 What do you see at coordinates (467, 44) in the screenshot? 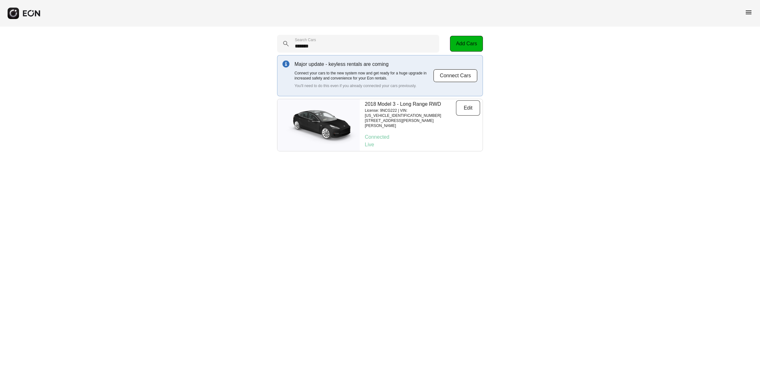
I see `button: Add Cars` at bounding box center [467, 44].